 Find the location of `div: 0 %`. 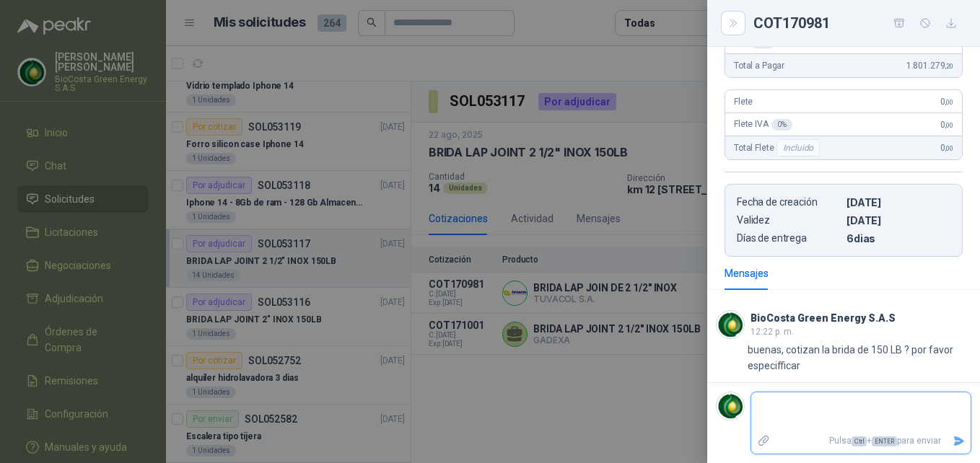

div: 0 % is located at coordinates (782, 125).